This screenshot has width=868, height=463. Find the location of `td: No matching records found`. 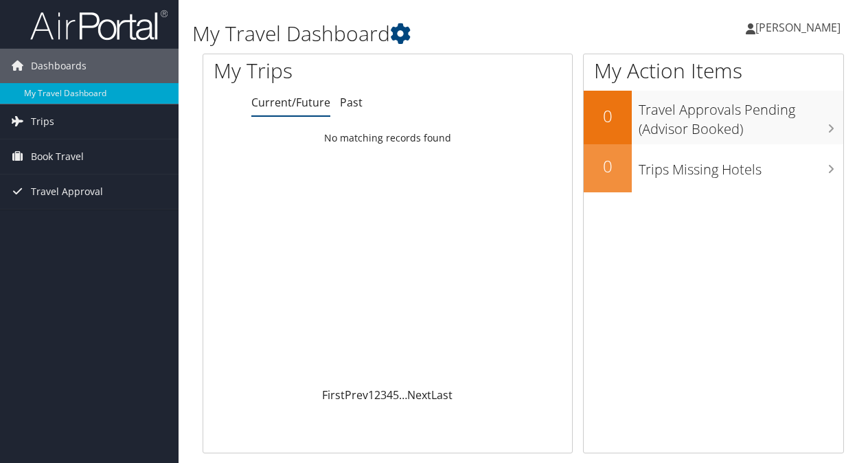

td: No matching records found is located at coordinates (387, 138).